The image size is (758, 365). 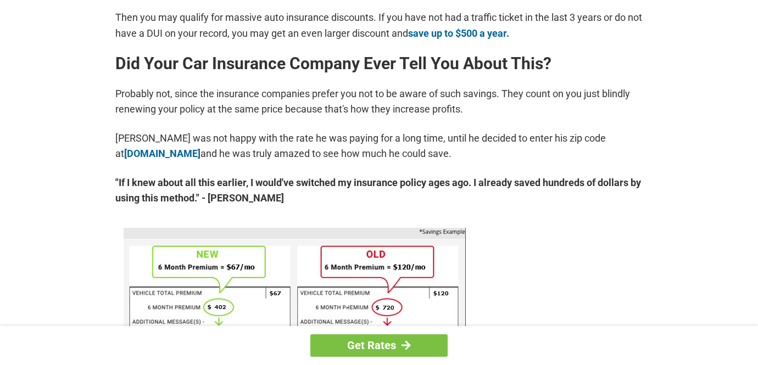 What do you see at coordinates (379, 345) in the screenshot?
I see `a: Get Rates` at bounding box center [379, 345].